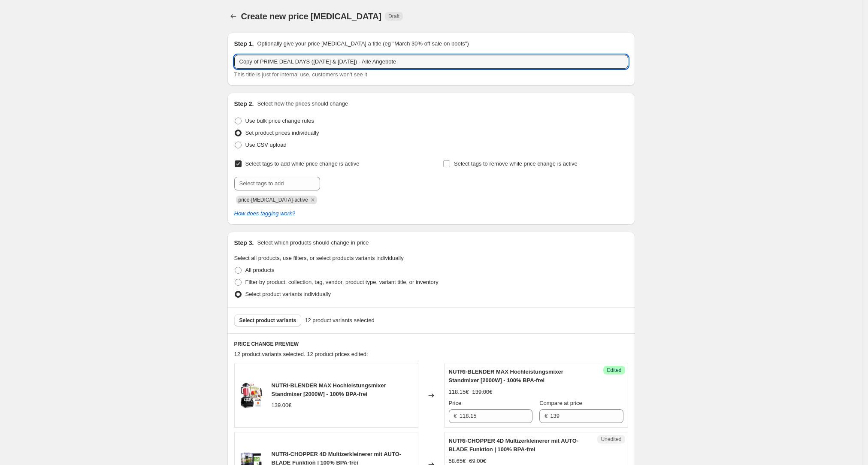 The height and width of the screenshot is (465, 868). Describe the element at coordinates (313, 242) in the screenshot. I see `p: Select which products should change in price` at that location.